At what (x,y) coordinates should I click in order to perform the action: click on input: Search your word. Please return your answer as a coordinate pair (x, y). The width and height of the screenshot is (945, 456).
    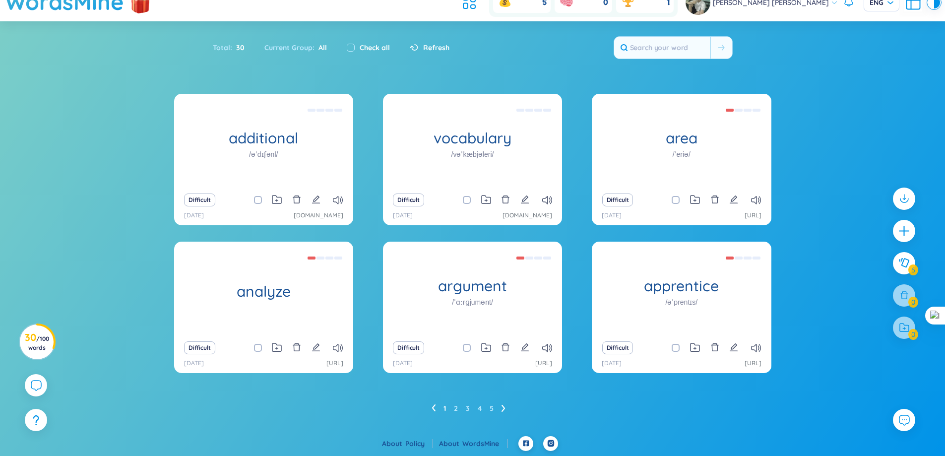
    Looking at the image, I should click on (662, 48).